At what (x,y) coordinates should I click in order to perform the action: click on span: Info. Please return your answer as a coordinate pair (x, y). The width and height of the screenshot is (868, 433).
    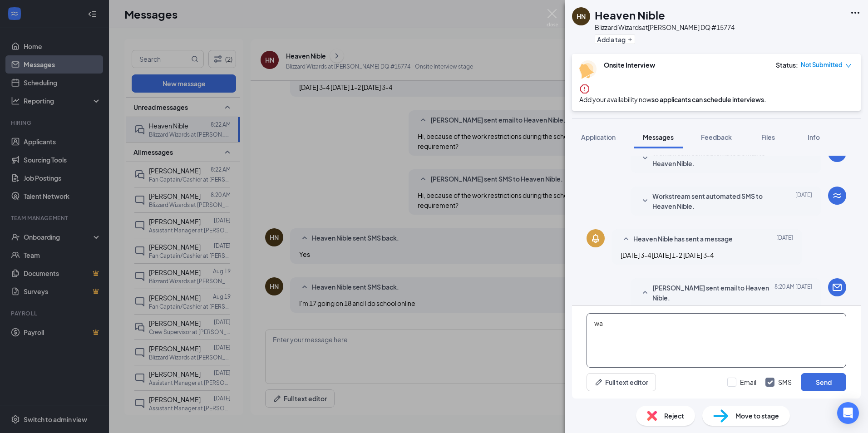
    Looking at the image, I should click on (814, 137).